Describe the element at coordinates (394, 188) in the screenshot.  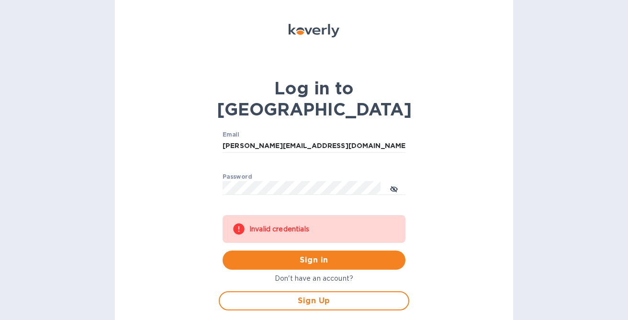
I see `button: toggle password visibility` at that location.